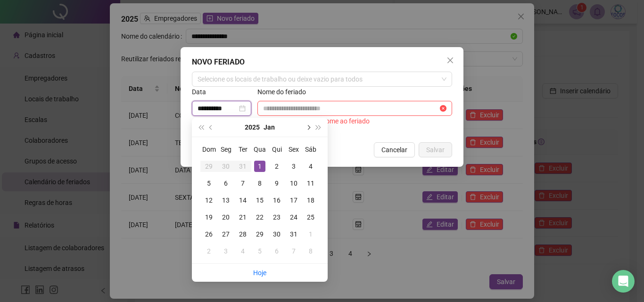 Image resolution: width=644 pixels, height=302 pixels. What do you see at coordinates (260, 183) in the screenshot?
I see `td: 2025-01-08` at bounding box center [260, 183].